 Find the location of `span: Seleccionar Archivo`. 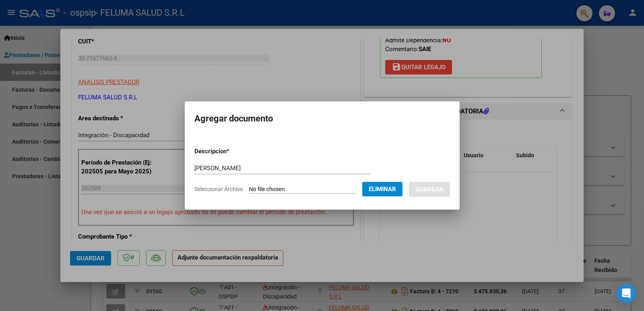

span: Seleccionar Archivo is located at coordinates (219, 190).